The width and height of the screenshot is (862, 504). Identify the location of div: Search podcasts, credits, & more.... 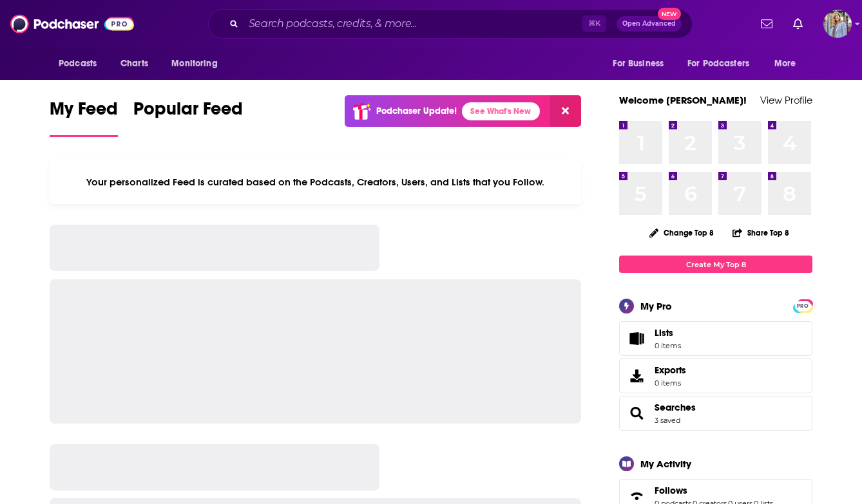
(450, 24).